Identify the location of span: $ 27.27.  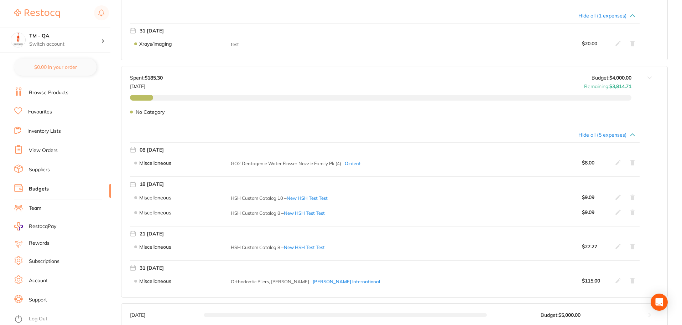
(595, 246).